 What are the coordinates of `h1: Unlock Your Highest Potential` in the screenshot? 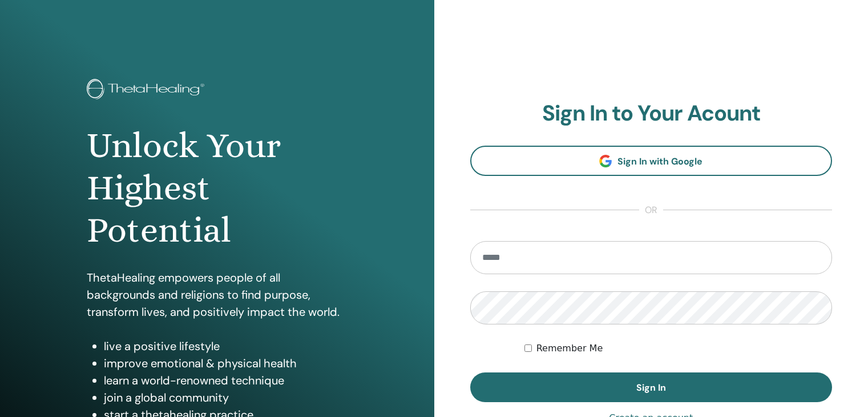 It's located at (217, 188).